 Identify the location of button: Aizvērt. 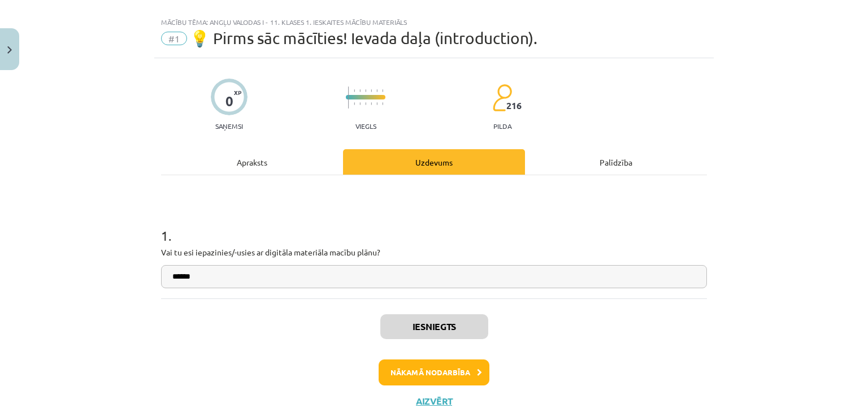
(434, 401).